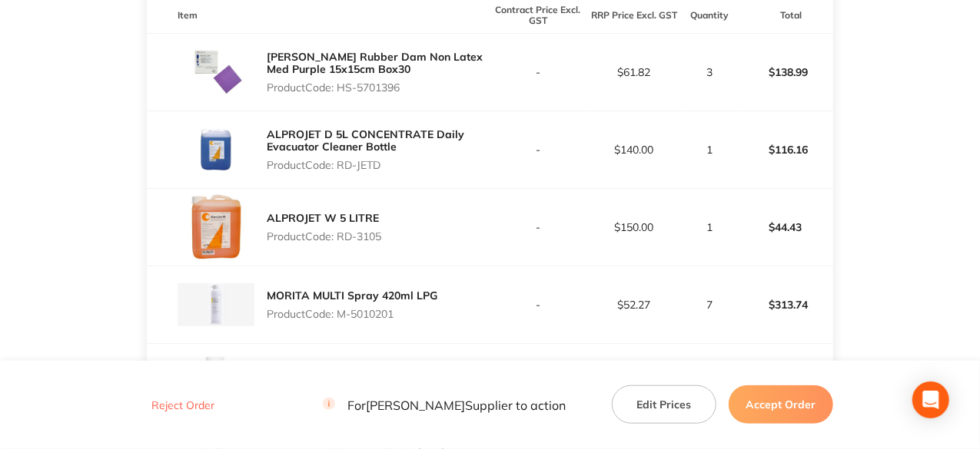 This screenshot has height=449, width=980. What do you see at coordinates (785, 227) in the screenshot?
I see `p: $44.43` at bounding box center [785, 227].